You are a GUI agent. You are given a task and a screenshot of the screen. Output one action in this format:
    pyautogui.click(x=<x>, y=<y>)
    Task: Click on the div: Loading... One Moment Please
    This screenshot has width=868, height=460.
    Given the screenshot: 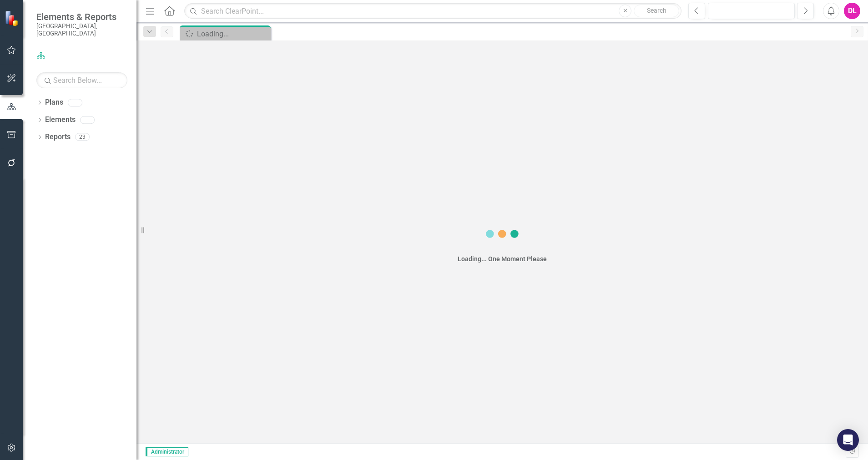 What is the action you would take?
    pyautogui.click(x=502, y=258)
    